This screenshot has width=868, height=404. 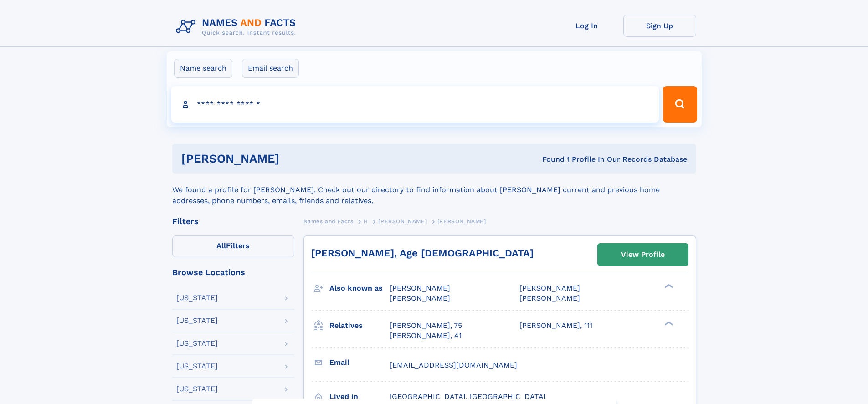 What do you see at coordinates (660, 26) in the screenshot?
I see `a: Sign Up` at bounding box center [660, 26].